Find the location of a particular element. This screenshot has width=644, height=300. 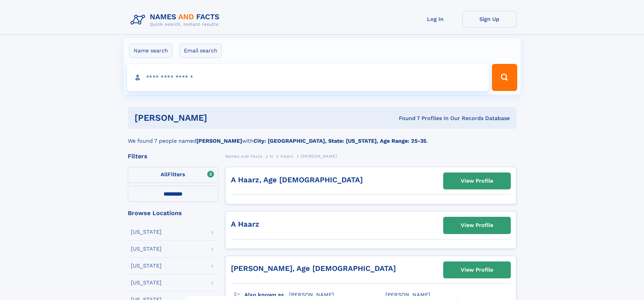

label: Name search is located at coordinates (151, 51).